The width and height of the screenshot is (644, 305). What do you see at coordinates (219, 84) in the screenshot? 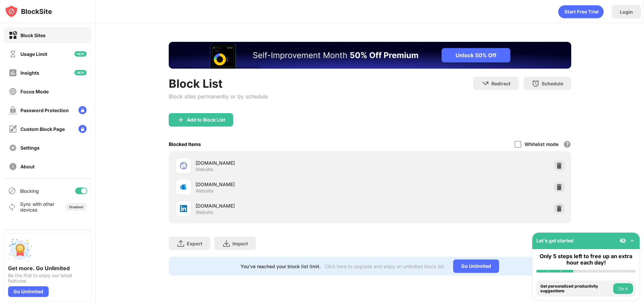
I see `div: Block List` at bounding box center [219, 84].